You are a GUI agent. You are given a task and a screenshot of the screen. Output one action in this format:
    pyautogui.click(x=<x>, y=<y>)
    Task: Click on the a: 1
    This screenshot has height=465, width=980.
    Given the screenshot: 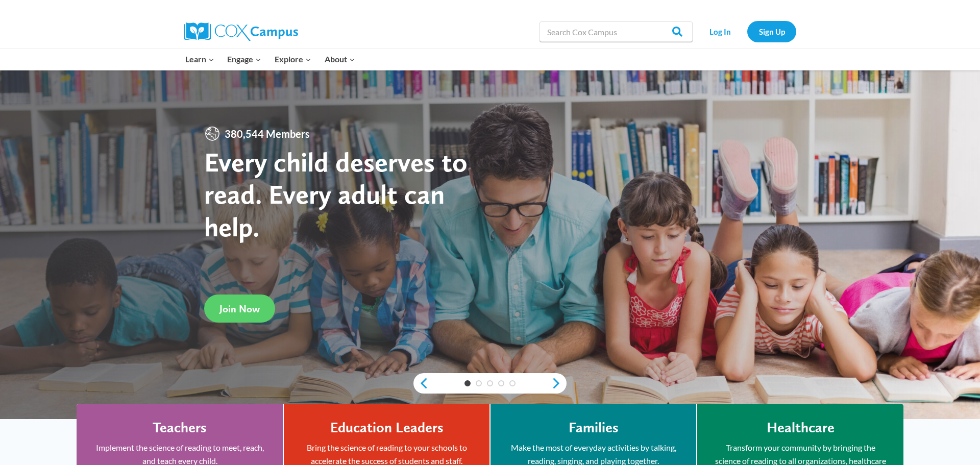 What is the action you would take?
    pyautogui.click(x=468, y=383)
    